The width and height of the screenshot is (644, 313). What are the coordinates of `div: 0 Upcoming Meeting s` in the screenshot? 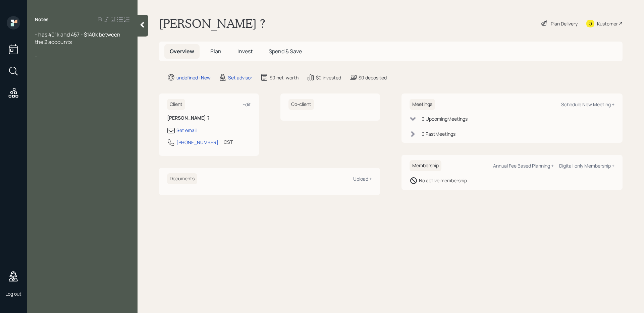 It's located at (444, 119).